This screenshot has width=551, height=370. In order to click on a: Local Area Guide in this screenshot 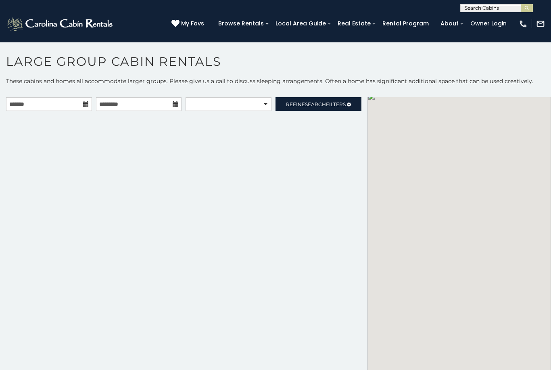, I will do `click(300, 23)`.